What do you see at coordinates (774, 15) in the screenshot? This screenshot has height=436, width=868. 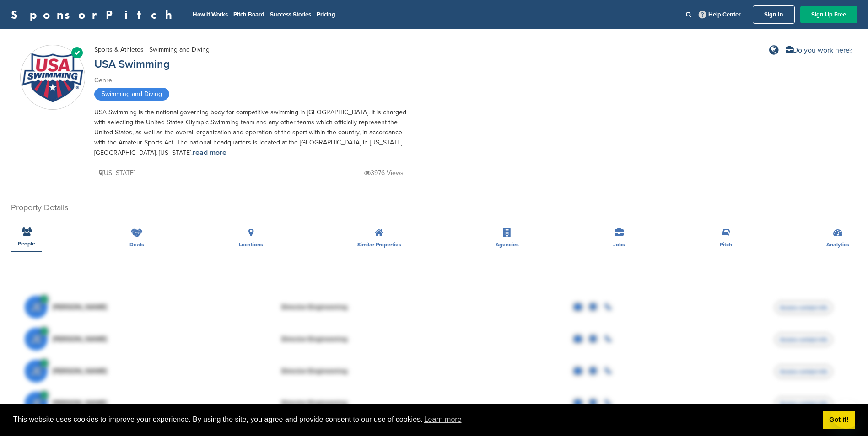 I see `a: Sign In` at bounding box center [774, 15].